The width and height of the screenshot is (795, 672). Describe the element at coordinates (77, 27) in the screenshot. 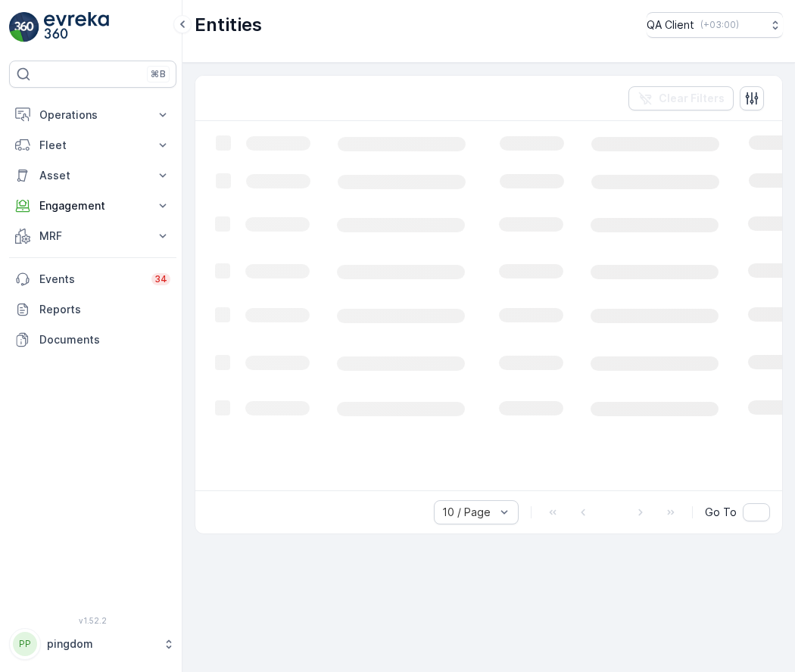

I see `img: logo_light-DOdMpM7g.png` at that location.